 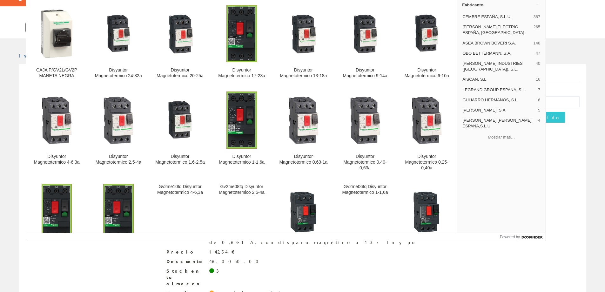 I want to click on img: Disyuntor Magnetotermico 9-14a, so click(x=365, y=33).